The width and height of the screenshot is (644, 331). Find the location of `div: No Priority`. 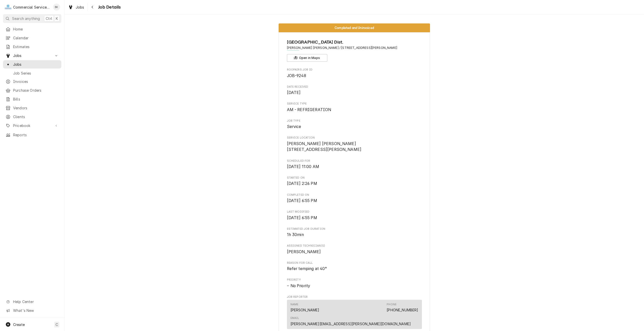

div: No Priority is located at coordinates (355, 286).